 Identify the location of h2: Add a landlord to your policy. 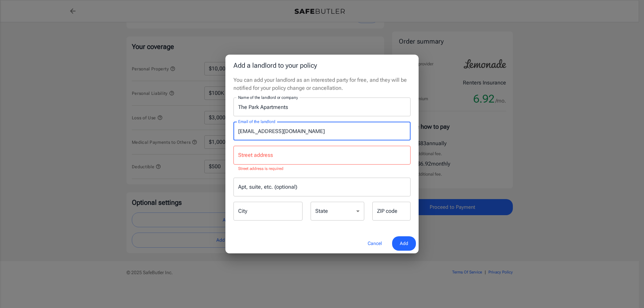
(322, 65).